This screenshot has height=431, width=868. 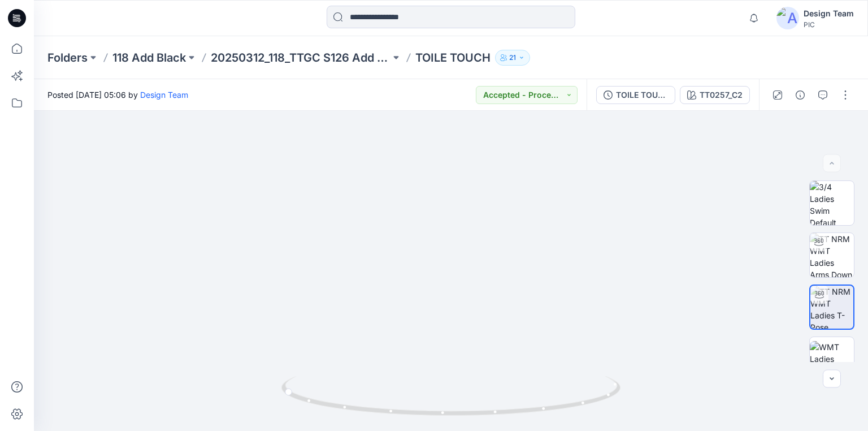 What do you see at coordinates (800, 95) in the screenshot?
I see `button: Details` at bounding box center [800, 95].